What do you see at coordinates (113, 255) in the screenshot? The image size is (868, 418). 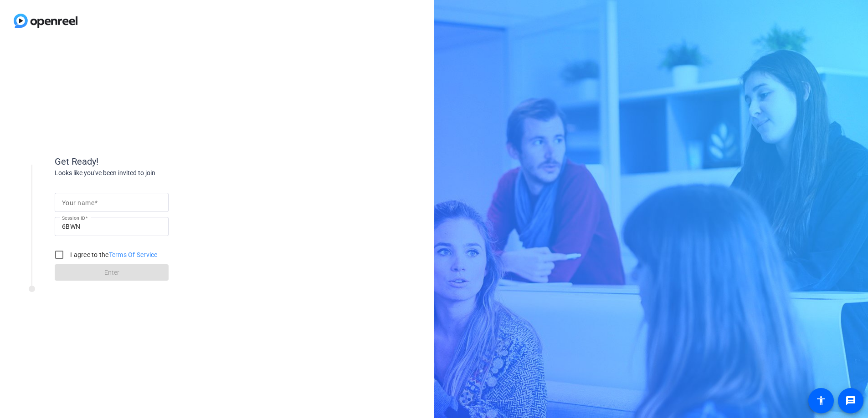 I see `label: I agree to the` at bounding box center [113, 255].